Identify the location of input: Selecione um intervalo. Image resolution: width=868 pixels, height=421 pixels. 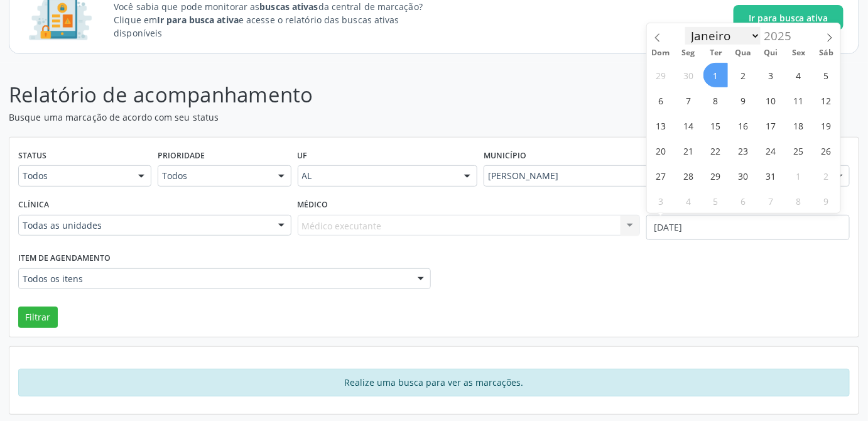
(748, 228).